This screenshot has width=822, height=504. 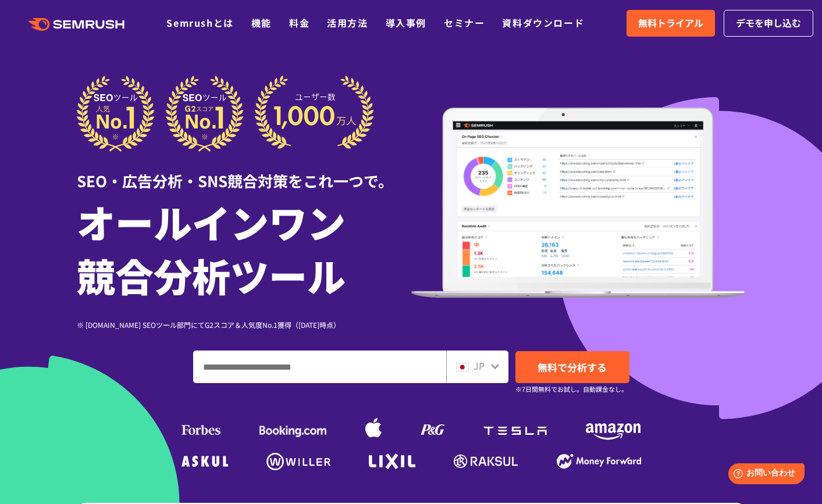 I want to click on a: デモを申し込む, so click(x=768, y=23).